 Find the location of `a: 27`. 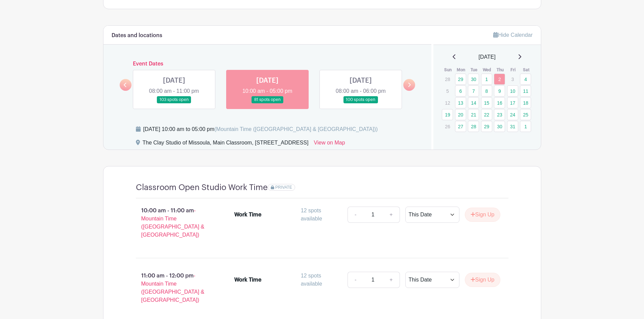

a: 27 is located at coordinates (461, 126).